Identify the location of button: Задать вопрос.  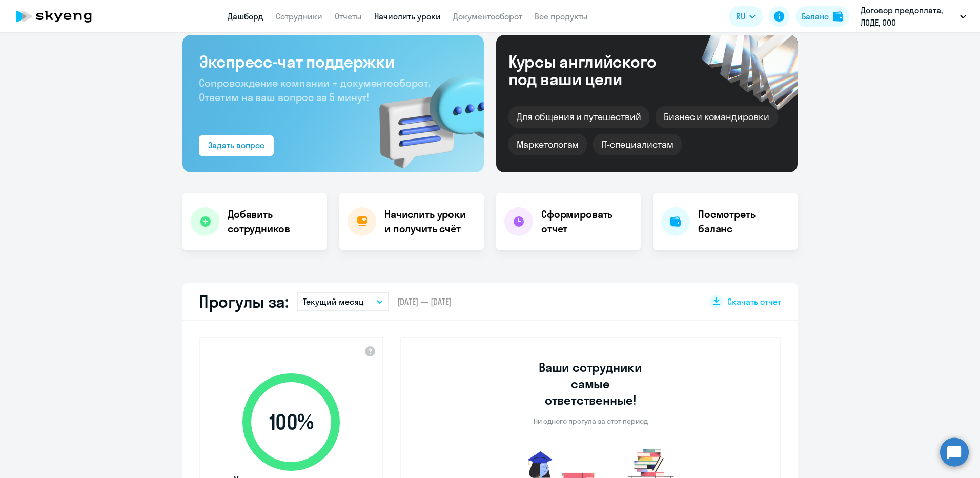
(236, 146).